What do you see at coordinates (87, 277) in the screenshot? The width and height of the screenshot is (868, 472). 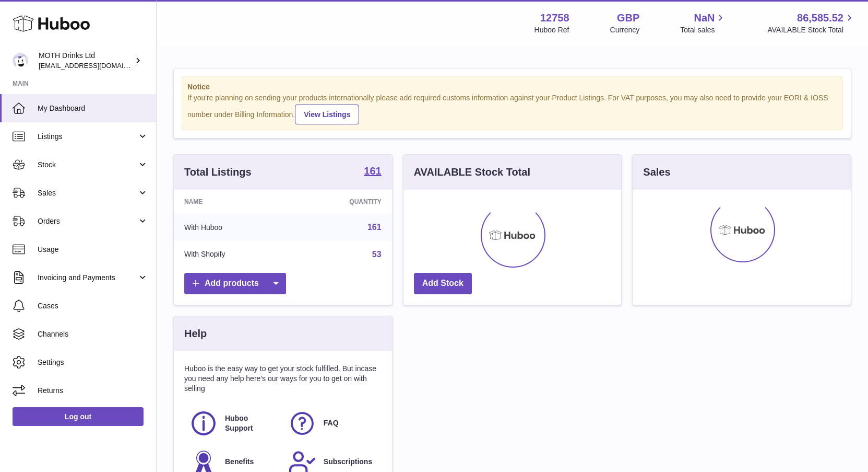 I see `span: Invoicing and Payments` at bounding box center [87, 277].